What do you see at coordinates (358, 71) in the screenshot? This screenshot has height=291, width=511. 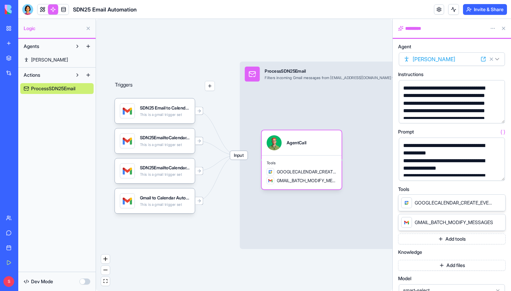 I see `div: ProcessSDN25Email` at bounding box center [358, 71].